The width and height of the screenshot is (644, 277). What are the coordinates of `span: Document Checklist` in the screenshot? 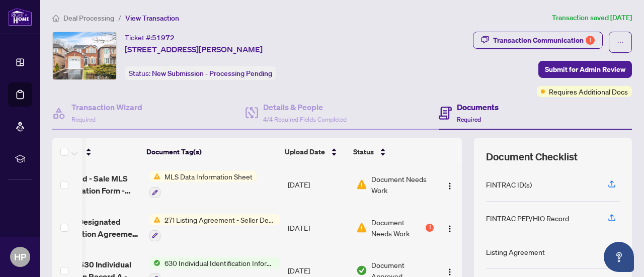 It's located at (532, 157).